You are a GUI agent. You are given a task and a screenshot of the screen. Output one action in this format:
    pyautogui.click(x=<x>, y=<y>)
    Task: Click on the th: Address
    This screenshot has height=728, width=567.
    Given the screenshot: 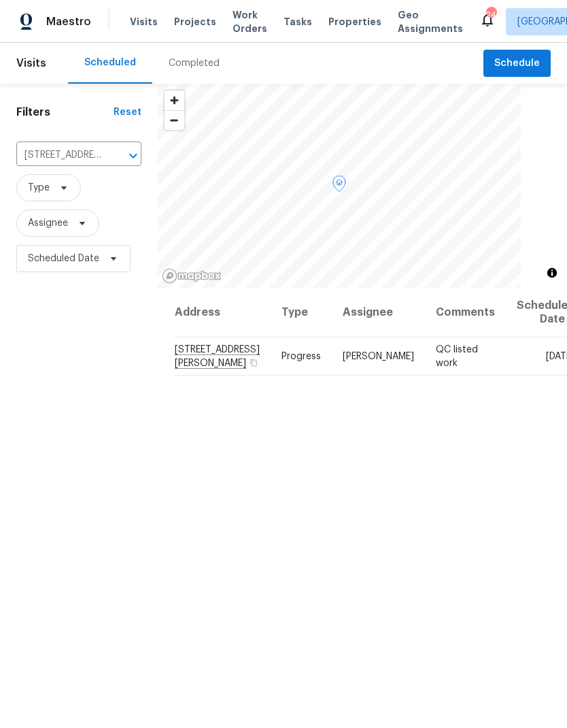 What is the action you would take?
    pyautogui.click(x=223, y=312)
    